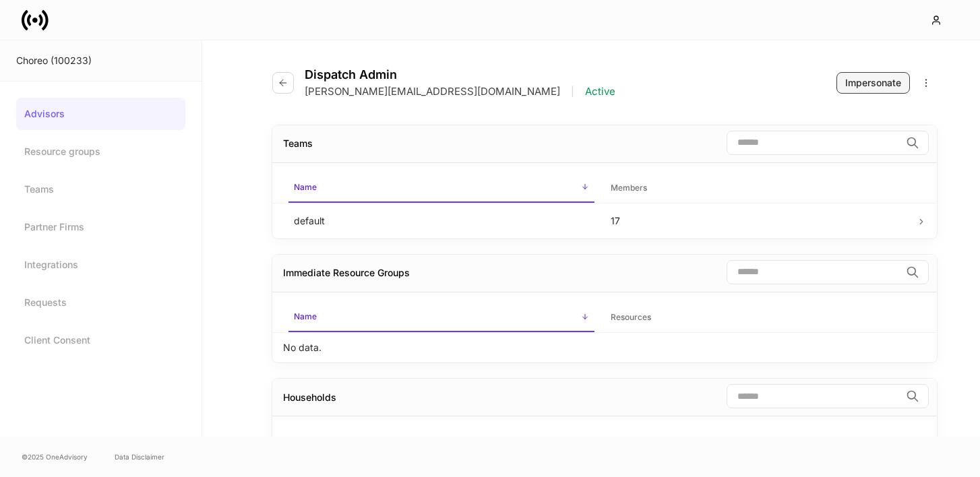 The image size is (980, 477). I want to click on h6: Resources, so click(631, 316).